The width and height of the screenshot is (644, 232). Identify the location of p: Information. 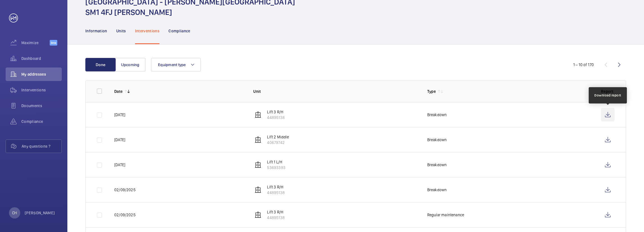
(96, 31).